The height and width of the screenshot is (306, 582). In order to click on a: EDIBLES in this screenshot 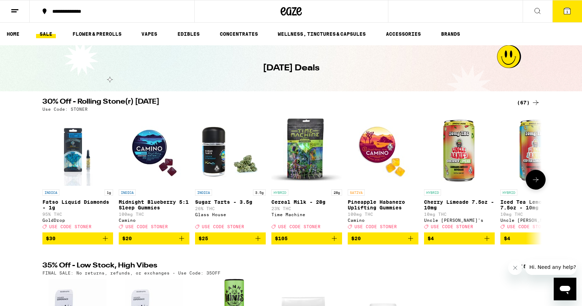, I will do `click(188, 34)`.